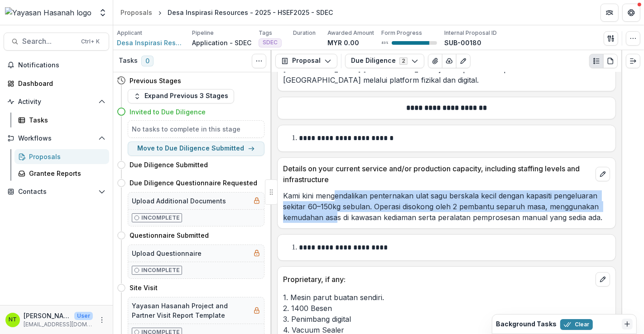 The height and width of the screenshot is (334, 644). Describe the element at coordinates (56, 42) in the screenshot. I see `button: Search...` at that location.